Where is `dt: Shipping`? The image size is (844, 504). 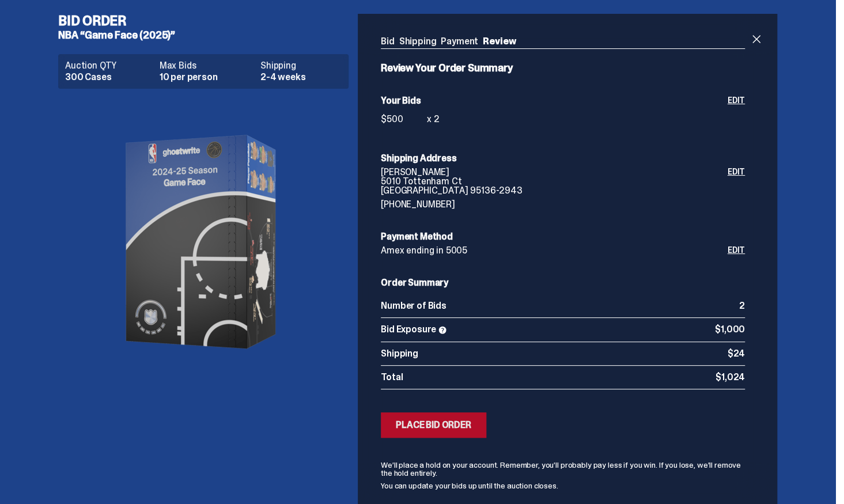
dt: Shipping is located at coordinates (301, 66).